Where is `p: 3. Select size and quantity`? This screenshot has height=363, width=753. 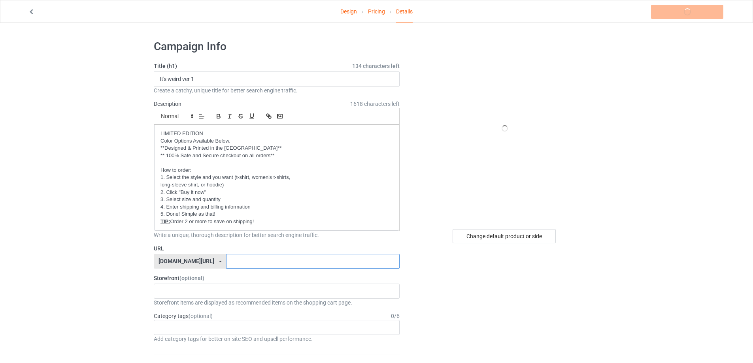 p: 3. Select size and quantity is located at coordinates (277, 200).